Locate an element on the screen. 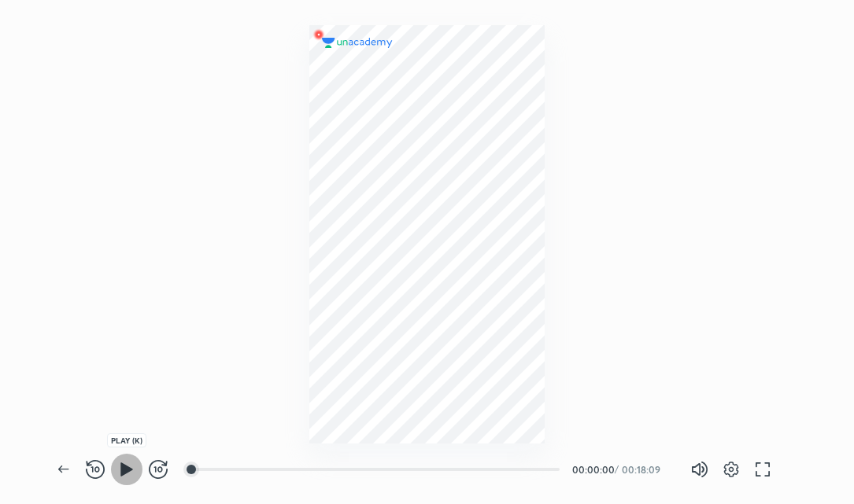 This screenshot has width=854, height=504. div: PLAY (K) is located at coordinates (127, 441).